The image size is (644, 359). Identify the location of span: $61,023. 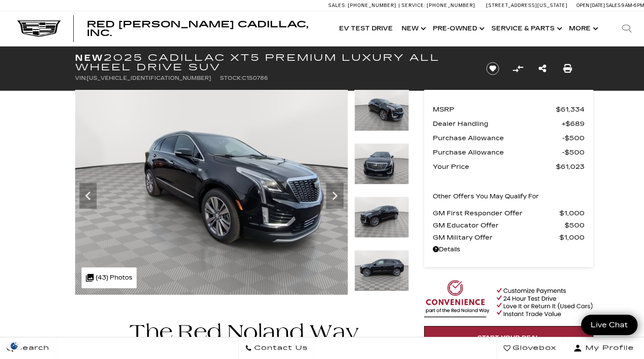
(570, 167).